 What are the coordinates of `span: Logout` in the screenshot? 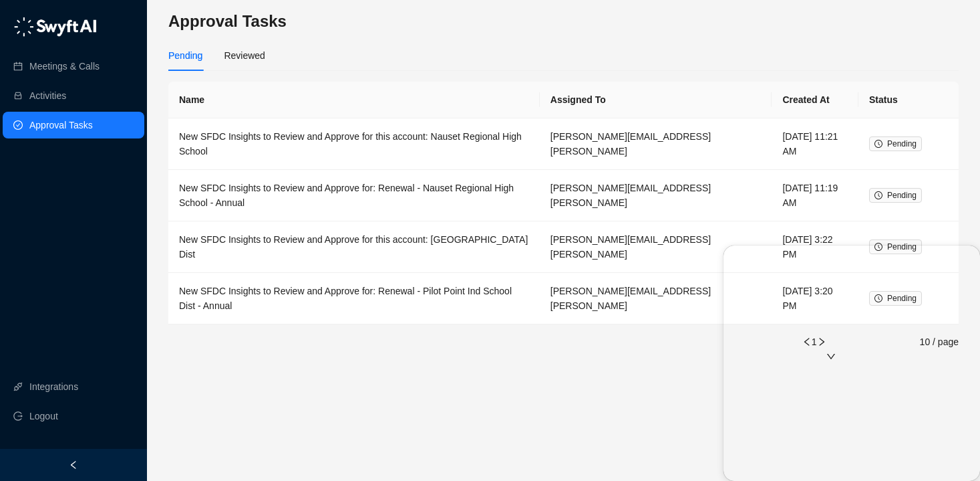 It's located at (44, 416).